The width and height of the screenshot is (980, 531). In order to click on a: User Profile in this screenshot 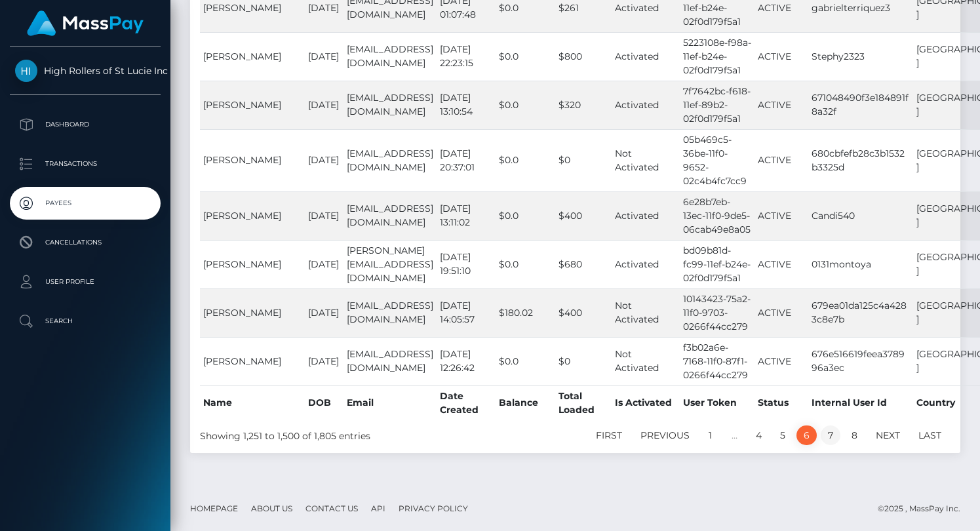, I will do `click(85, 282)`.